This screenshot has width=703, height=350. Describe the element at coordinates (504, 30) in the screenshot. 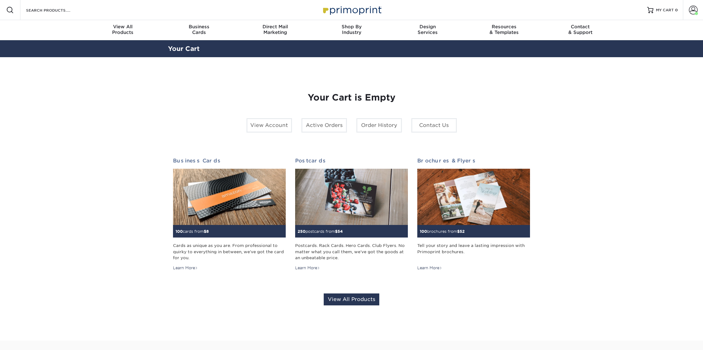

I see `div: & Templates` at that location.